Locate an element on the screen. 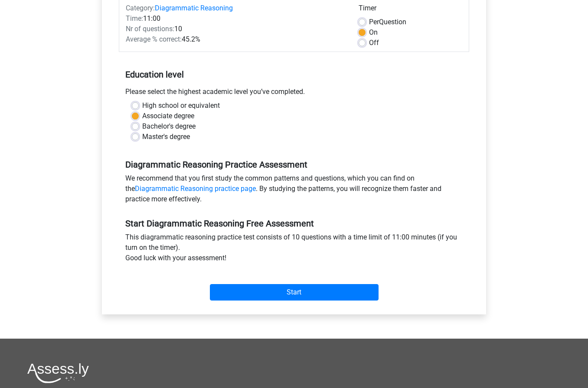 The image size is (588, 388). label: On is located at coordinates (373, 33).